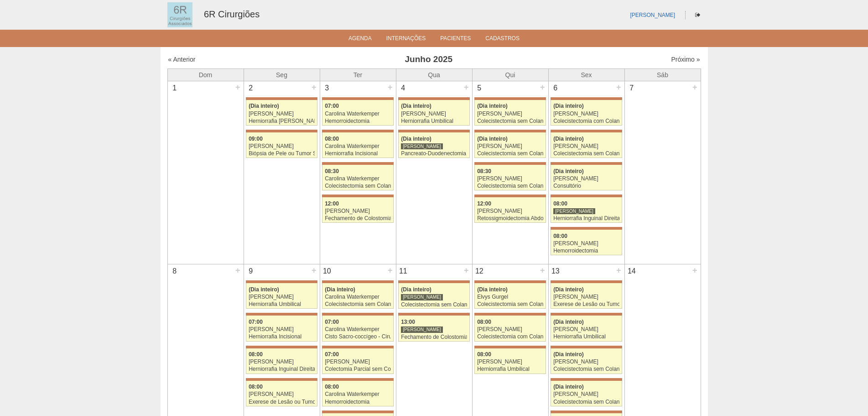 The image size is (868, 416). What do you see at coordinates (586, 186) in the screenshot?
I see `div: Consultório` at bounding box center [586, 186].